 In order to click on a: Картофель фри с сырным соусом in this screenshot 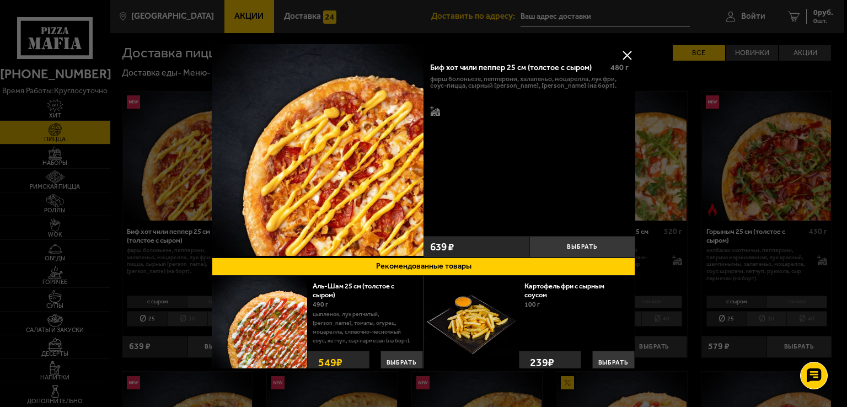, I will do `click(564, 290)`.